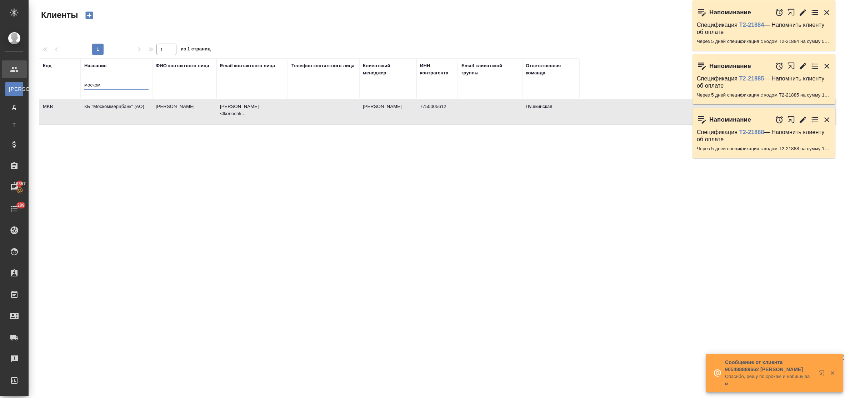  What do you see at coordinates (14, 209) in the screenshot?
I see `a: 289` at bounding box center [14, 209].